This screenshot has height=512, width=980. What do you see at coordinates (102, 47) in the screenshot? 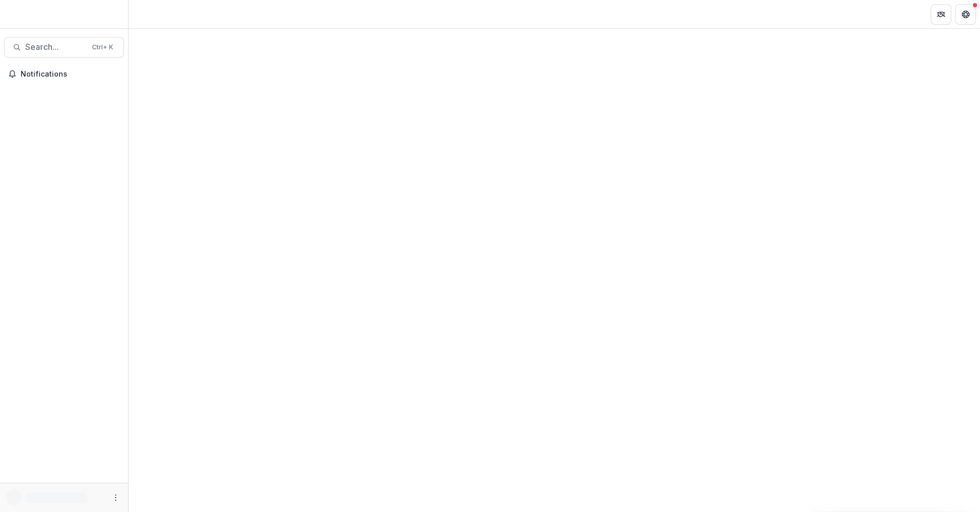
I see `div: Ctrl + K` at bounding box center [102, 47].